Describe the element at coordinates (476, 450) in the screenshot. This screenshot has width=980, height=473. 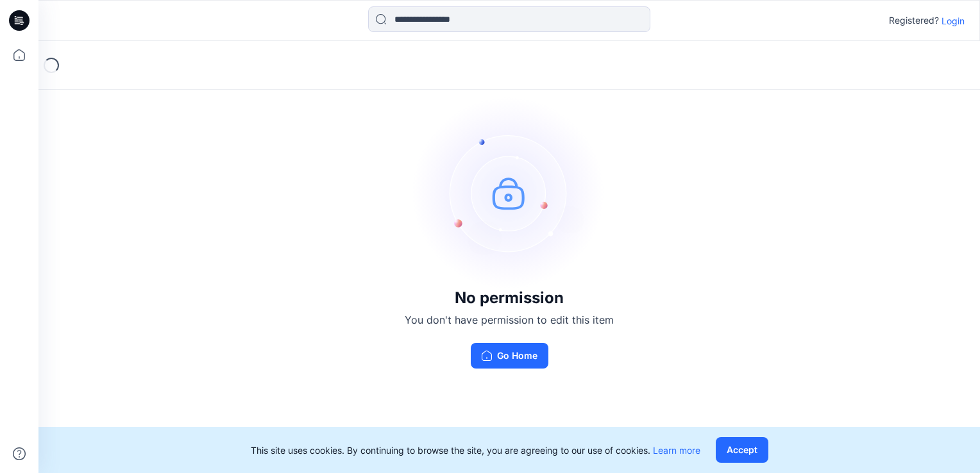
I see `p: This site uses cookies. By continuing to browse the site, you are agreeing to our use of cookies.` at that location.